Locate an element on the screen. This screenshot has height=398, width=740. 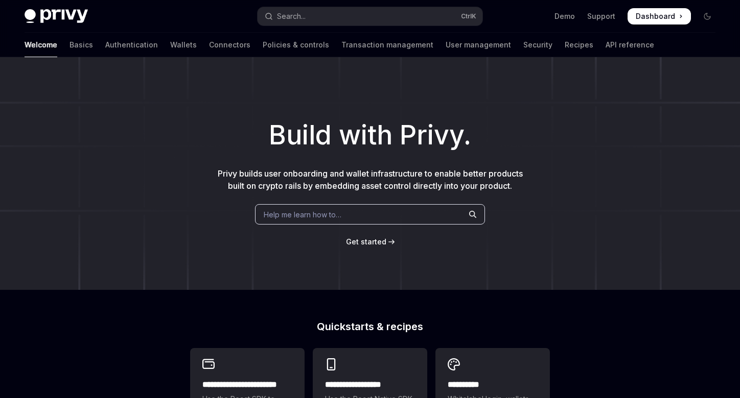
a: Recipes is located at coordinates (579, 45).